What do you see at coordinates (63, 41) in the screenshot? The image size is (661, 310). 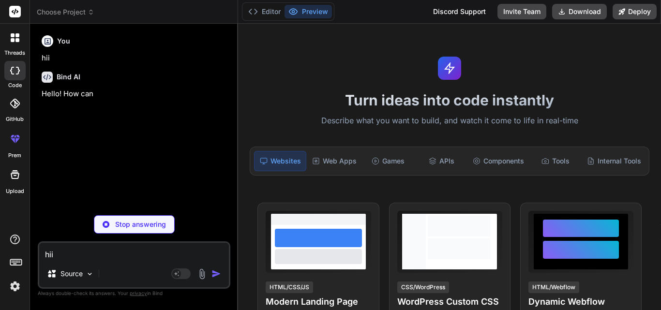 I see `h6: You` at bounding box center [63, 41].